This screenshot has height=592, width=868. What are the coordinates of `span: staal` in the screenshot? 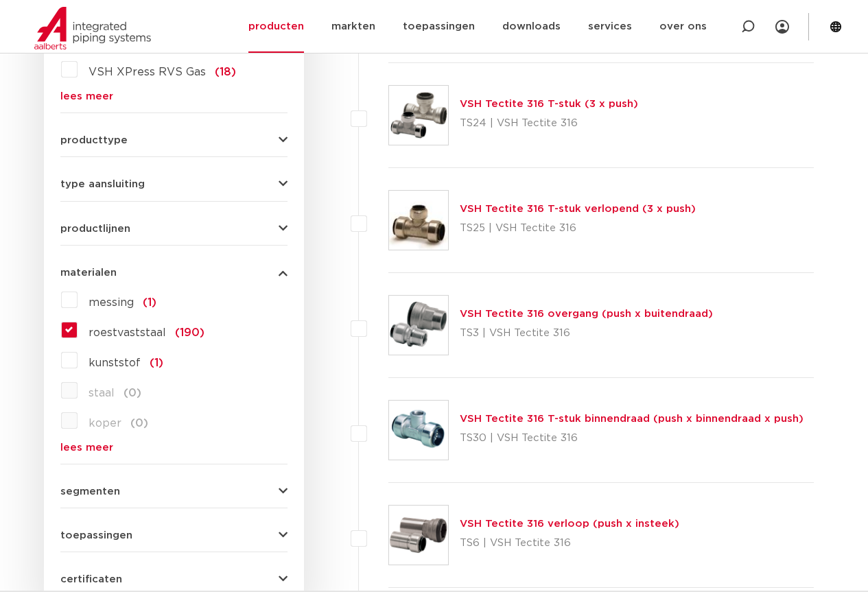 It's located at (102, 393).